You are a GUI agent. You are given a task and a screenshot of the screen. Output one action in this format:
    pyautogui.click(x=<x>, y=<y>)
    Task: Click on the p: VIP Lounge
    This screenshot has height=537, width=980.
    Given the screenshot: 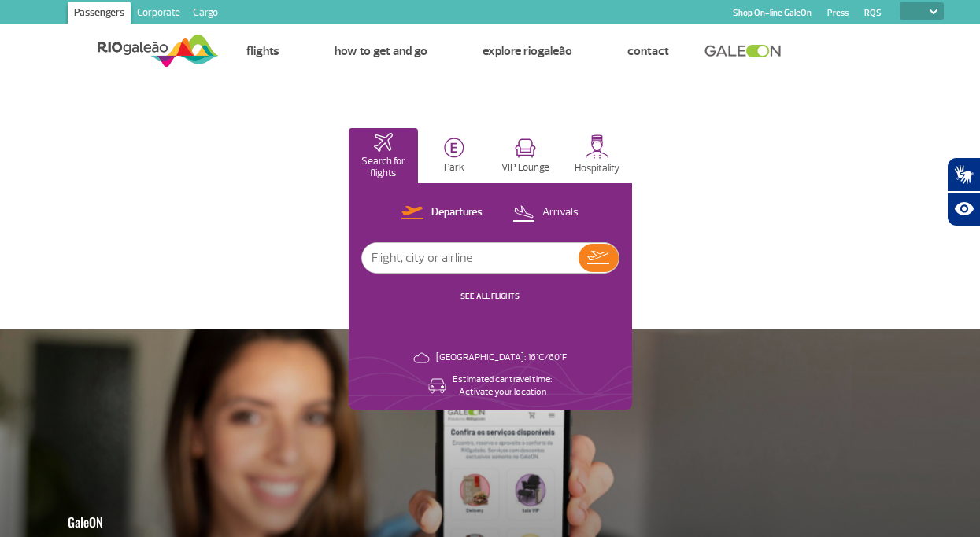 What is the action you would take?
    pyautogui.click(x=525, y=167)
    